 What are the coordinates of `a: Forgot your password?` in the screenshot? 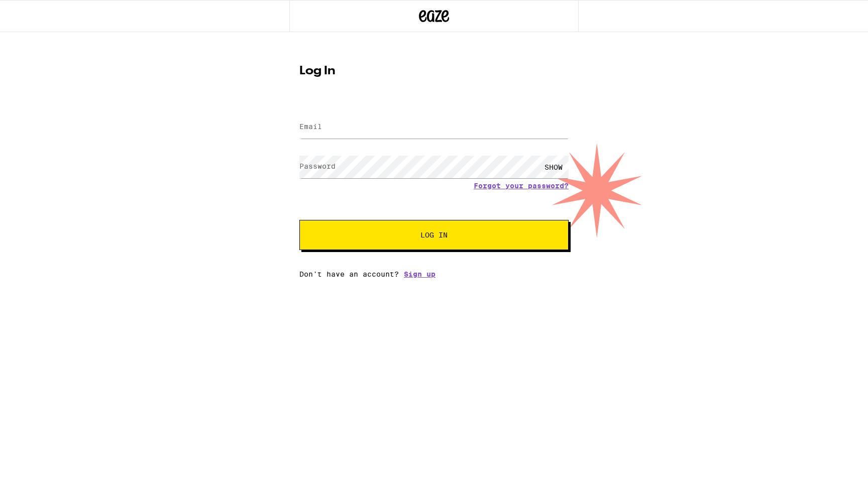 It's located at (521, 186).